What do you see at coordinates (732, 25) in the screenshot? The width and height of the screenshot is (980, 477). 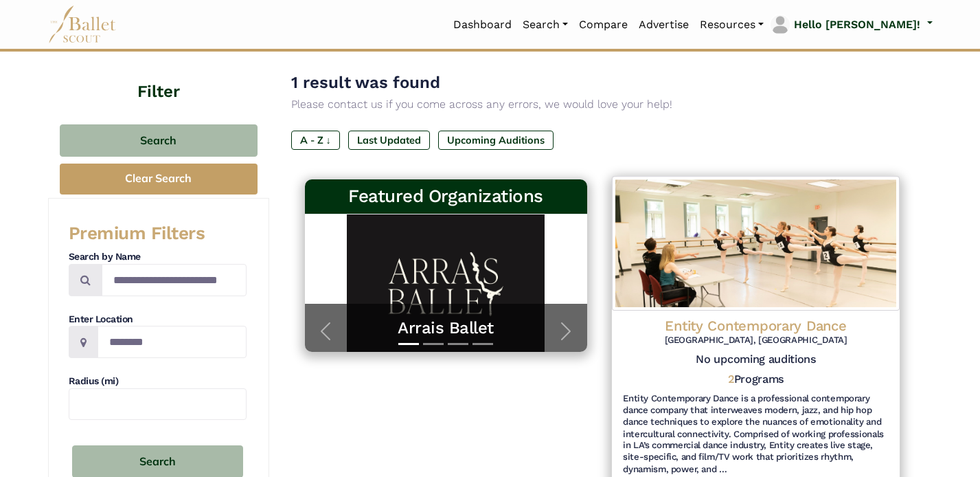 I see `a: Resources` at bounding box center [732, 25].